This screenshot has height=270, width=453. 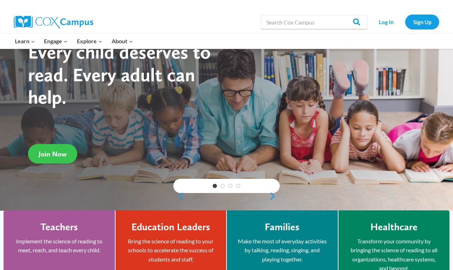 What do you see at coordinates (282, 250) in the screenshot?
I see `p: Make the most of everyday activities by talking, reading, singing, and playing together.` at bounding box center [282, 250].